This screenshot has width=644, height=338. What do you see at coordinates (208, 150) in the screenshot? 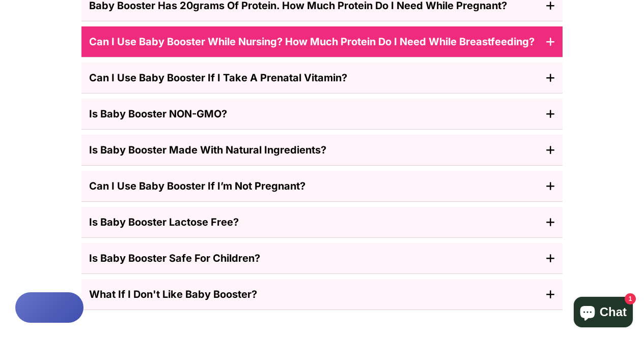
I see `span: Is baby booster made with natural ingredients?` at bounding box center [208, 150].